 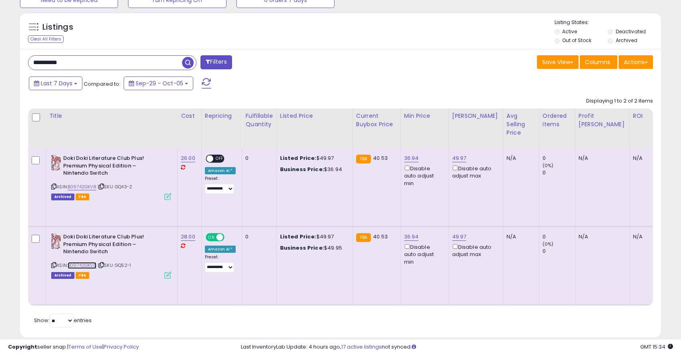 What do you see at coordinates (570, 31) in the screenshot?
I see `label: Active` at bounding box center [570, 31].